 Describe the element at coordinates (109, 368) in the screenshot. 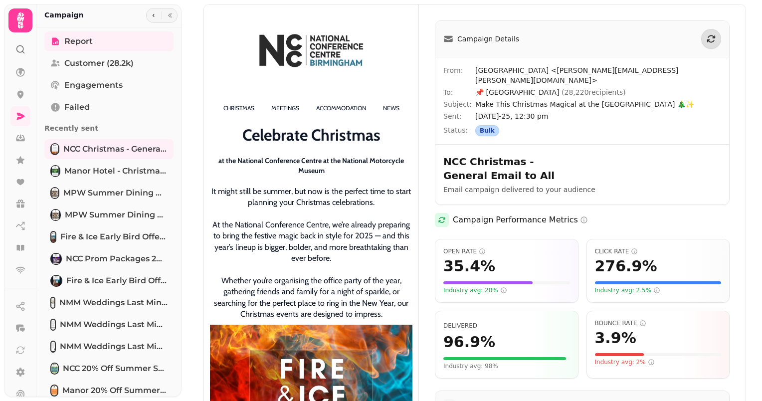

I see `a: NCC 20% Off Summer Special Offer 2025NCC 20% Off Summer Special Offer 2025` at that location.